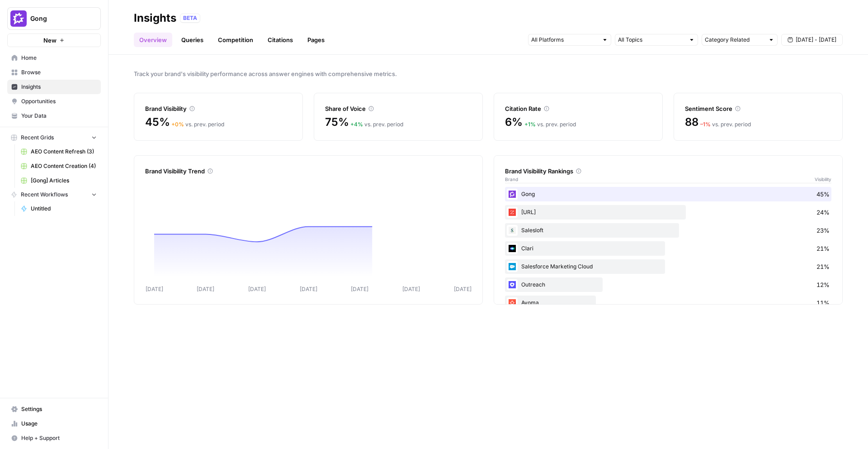 The height and width of the screenshot is (449, 868). I want to click on a: Queries, so click(192, 40).